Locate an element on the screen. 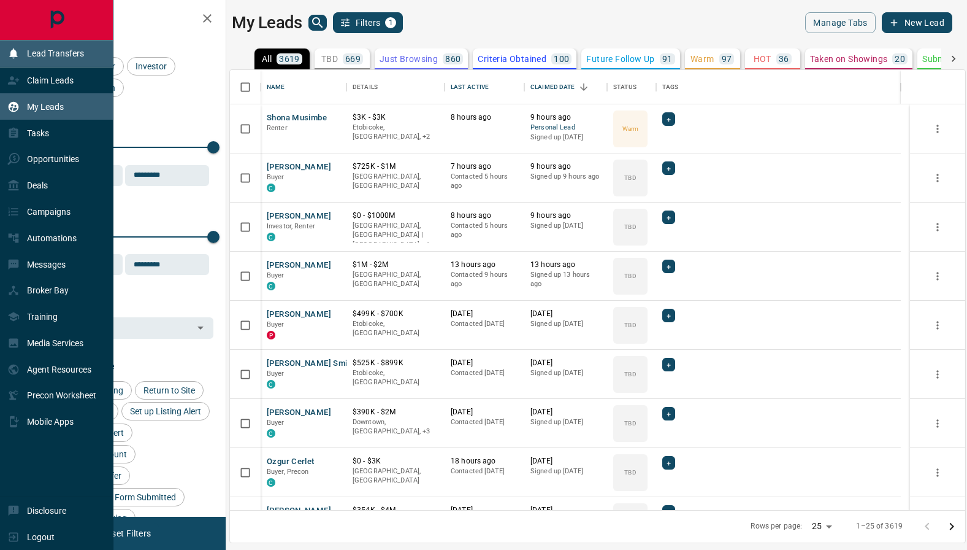 The width and height of the screenshot is (967, 550). p: $3K - $3K is located at coordinates (396, 117).